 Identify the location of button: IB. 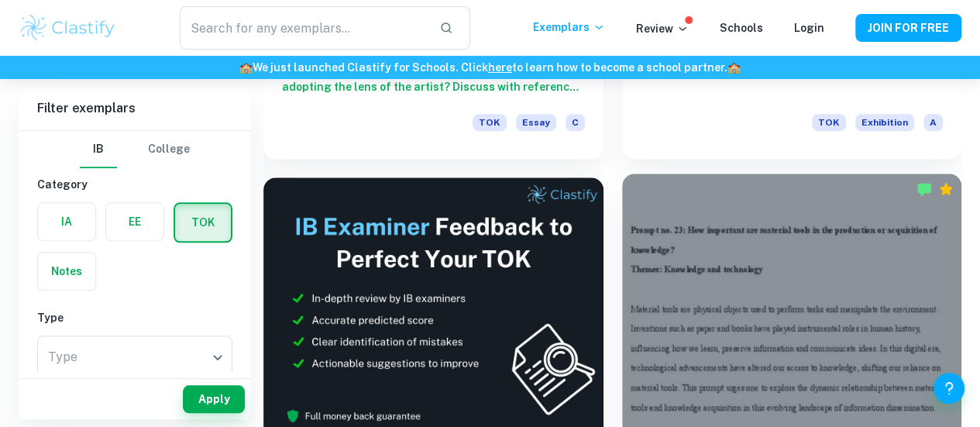
(98, 150).